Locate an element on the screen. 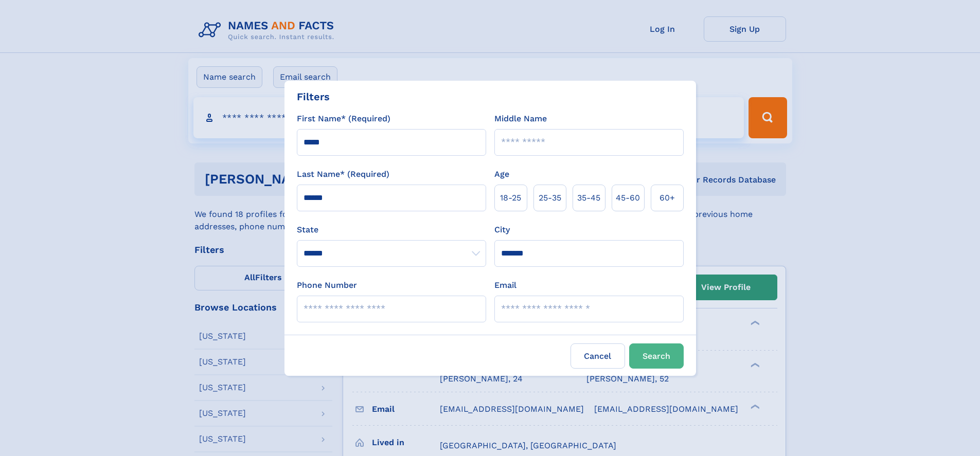 This screenshot has width=980, height=456. label: Last Name* (Required) is located at coordinates (343, 174).